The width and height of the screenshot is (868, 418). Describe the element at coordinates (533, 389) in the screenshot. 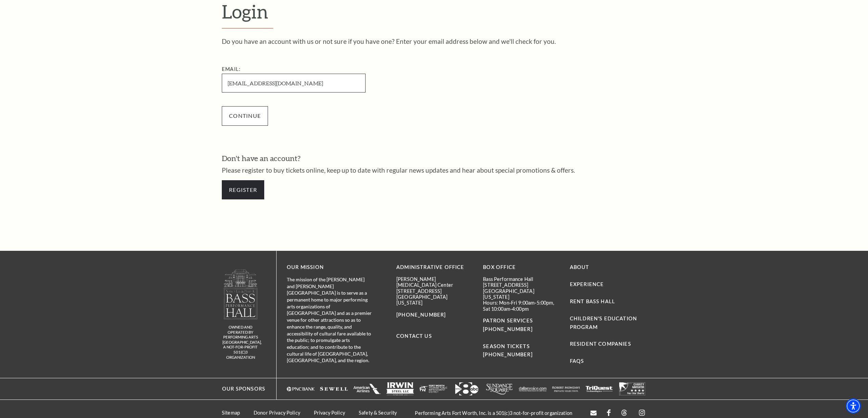

I see `img: The image features a simple white background with text that appears to be a logo or brand name.` at that location.